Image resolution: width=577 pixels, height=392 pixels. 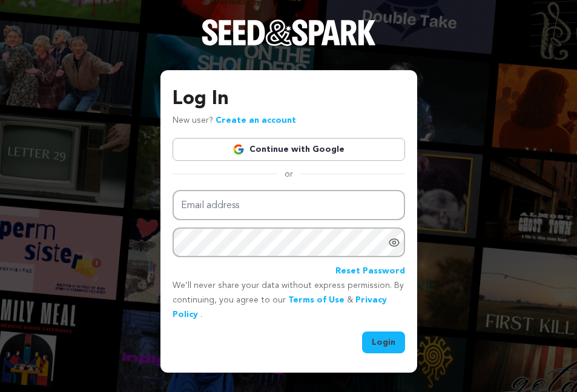 I want to click on a: Seed&Spark Homepage, so click(x=289, y=45).